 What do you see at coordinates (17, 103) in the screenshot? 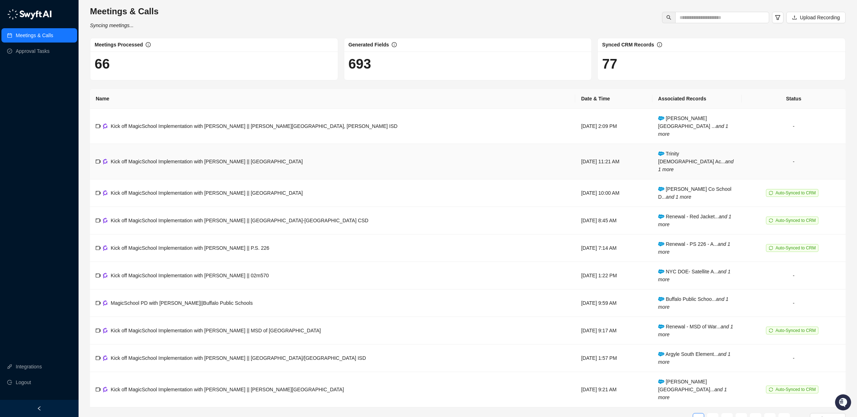
I see `a: 📚Docs` at bounding box center [17, 103].